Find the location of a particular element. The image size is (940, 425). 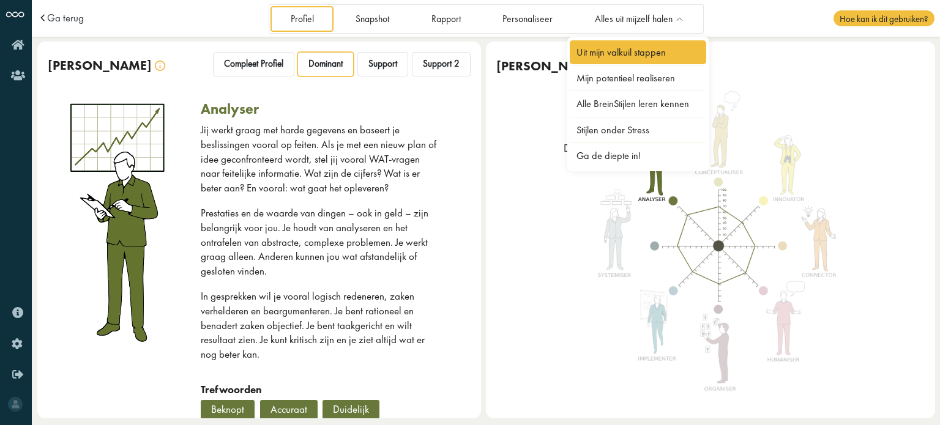

a: Profiel is located at coordinates (302, 18).